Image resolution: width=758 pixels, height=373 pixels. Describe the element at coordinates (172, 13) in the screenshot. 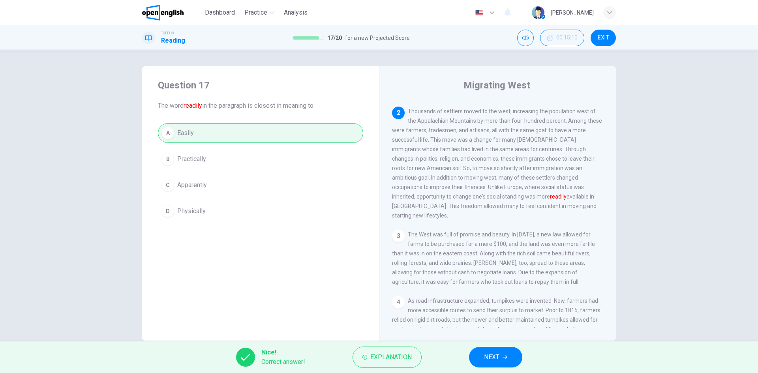

I see `a: OpenEnglish logo` at that location.